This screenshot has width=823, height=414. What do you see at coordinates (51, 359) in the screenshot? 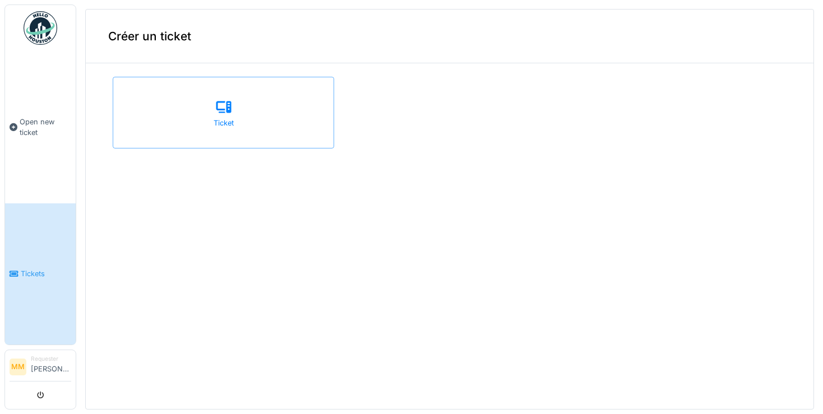
I see `div: Requester` at bounding box center [51, 359].